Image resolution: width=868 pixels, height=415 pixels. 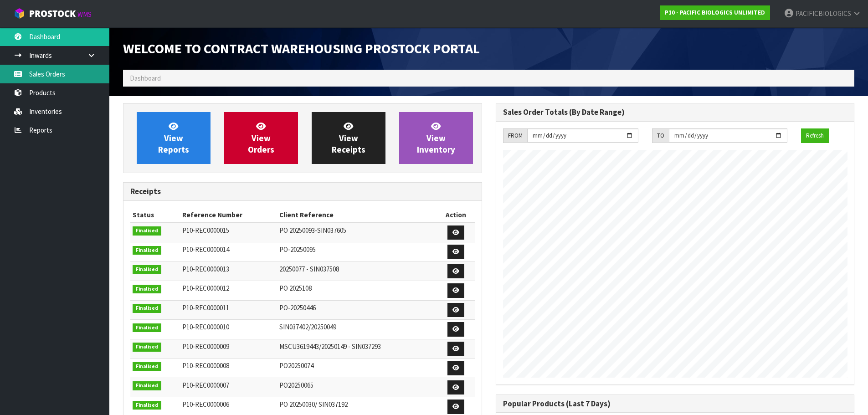 What do you see at coordinates (296, 365) in the screenshot?
I see `span: PO20250074` at bounding box center [296, 365].